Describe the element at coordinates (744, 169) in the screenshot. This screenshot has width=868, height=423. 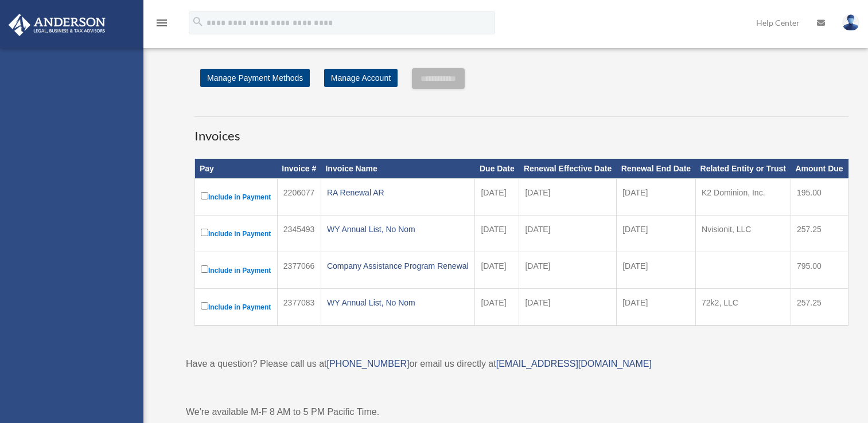
I see `th: Related Entity or Trust` at that location.